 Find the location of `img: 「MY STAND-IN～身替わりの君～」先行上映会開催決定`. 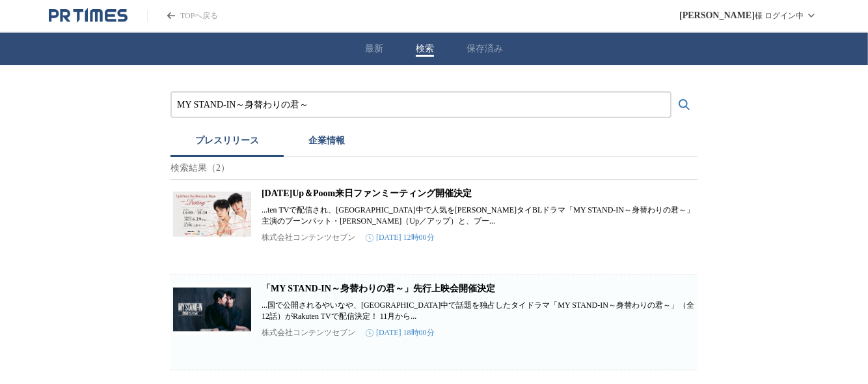

img: 「MY STAND-IN～身替わりの君～」先行上映会開催決定 is located at coordinates (212, 308).